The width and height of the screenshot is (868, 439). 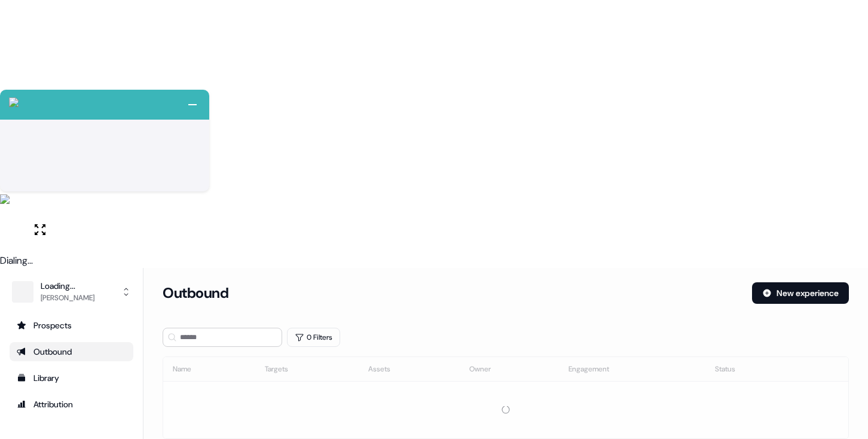 What do you see at coordinates (313, 337) in the screenshot?
I see `button: 0 Filters` at bounding box center [313, 337].